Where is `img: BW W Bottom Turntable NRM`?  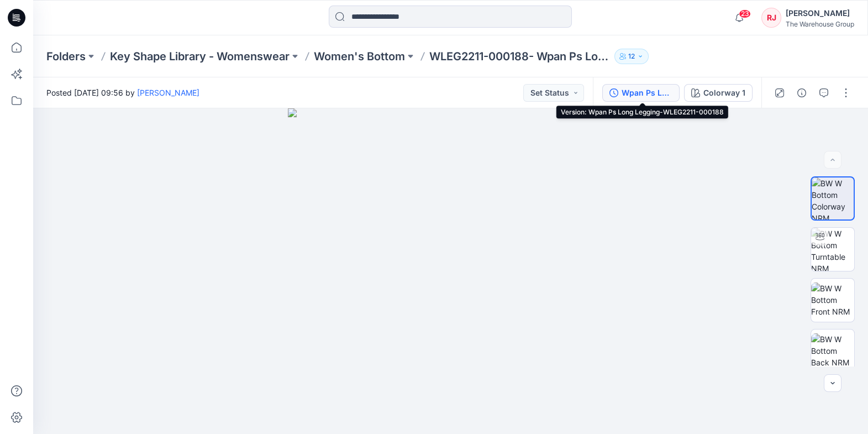
img: BW W Bottom Turntable NRM is located at coordinates (833, 249).